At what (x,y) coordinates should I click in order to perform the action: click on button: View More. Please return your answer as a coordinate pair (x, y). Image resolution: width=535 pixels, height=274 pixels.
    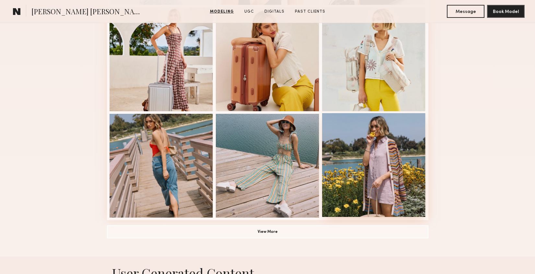
    Looking at the image, I should click on (268, 232).